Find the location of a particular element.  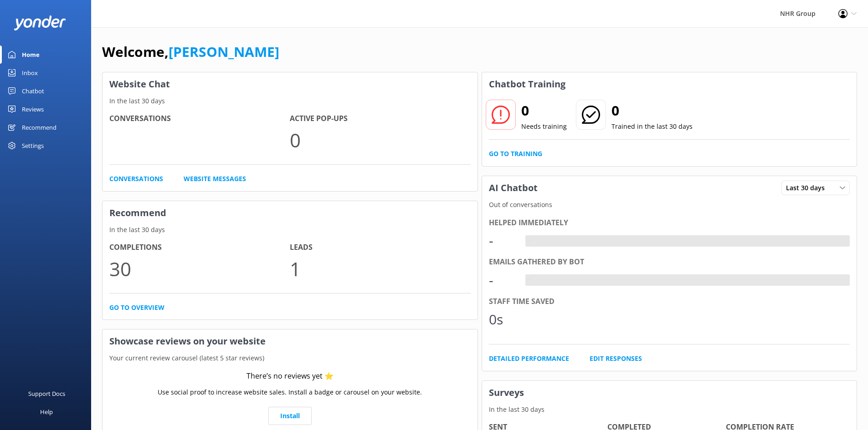

h3: Chatbot Training is located at coordinates (527, 84).